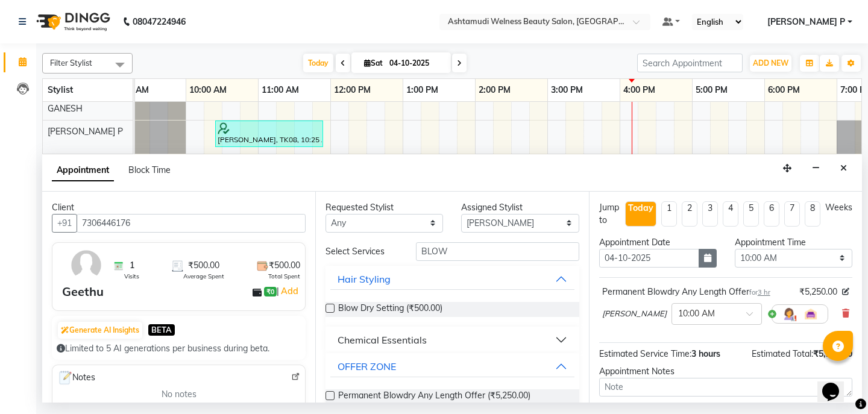 The height and width of the screenshot is (414, 868). What do you see at coordinates (71, 62) in the screenshot?
I see `span: Filter Stylist` at bounding box center [71, 62].